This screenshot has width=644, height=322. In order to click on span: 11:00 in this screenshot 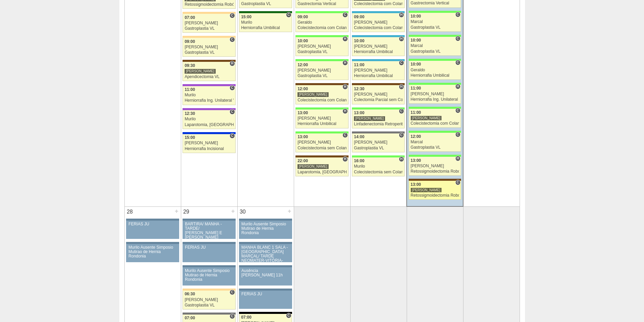, I will do `click(416, 113)`.